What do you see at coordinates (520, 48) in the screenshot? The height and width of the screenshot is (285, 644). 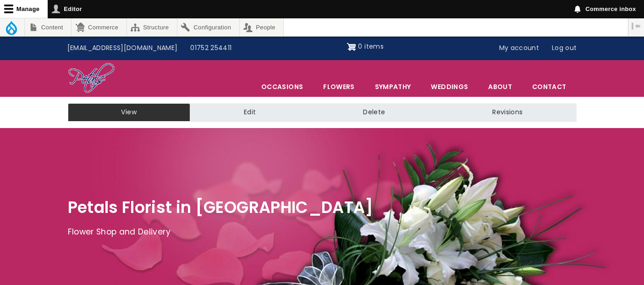 I see `a: My account` at bounding box center [520, 48].